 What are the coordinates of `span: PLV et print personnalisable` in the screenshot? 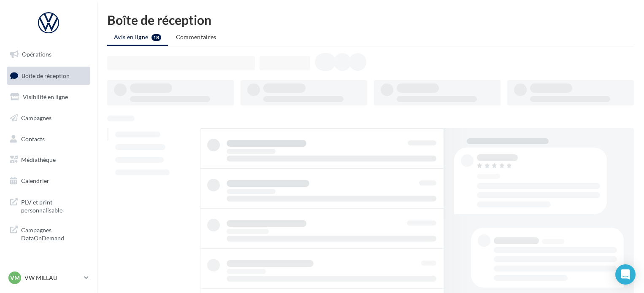 It's located at (54, 206).